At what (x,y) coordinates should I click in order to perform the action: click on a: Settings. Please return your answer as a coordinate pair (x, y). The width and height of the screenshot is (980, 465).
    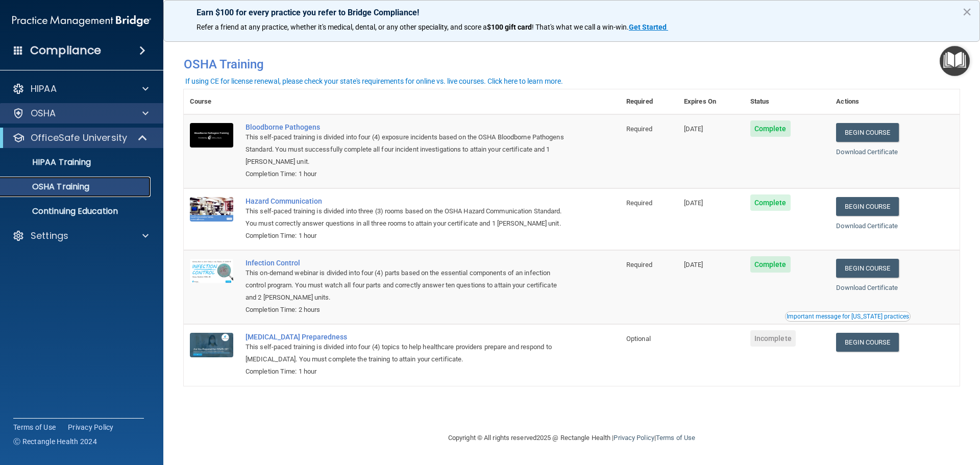
    Looking at the image, I should click on (80, 236).